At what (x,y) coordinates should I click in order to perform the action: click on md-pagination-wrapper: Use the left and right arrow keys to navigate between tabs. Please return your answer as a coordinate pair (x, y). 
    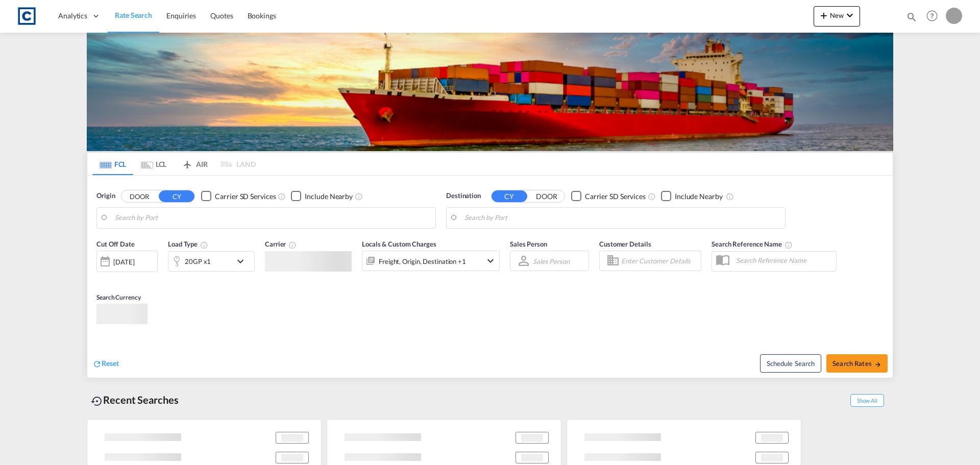
    Looking at the image, I should click on (174, 164).